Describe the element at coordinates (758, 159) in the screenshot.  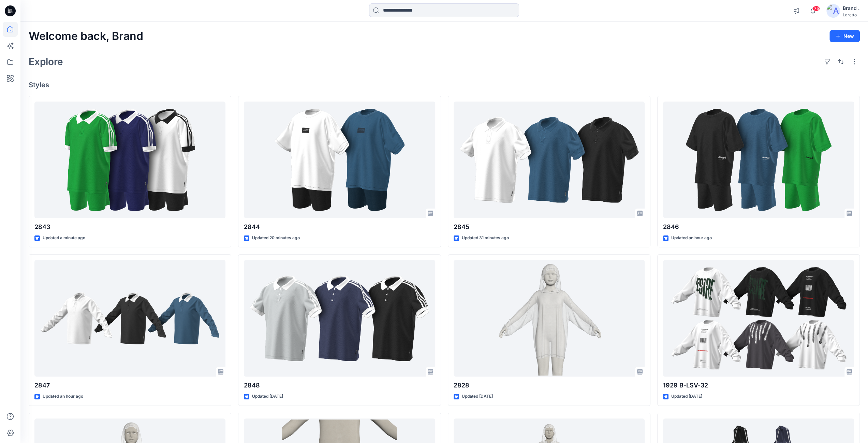
I see `a: 2846` at that location.